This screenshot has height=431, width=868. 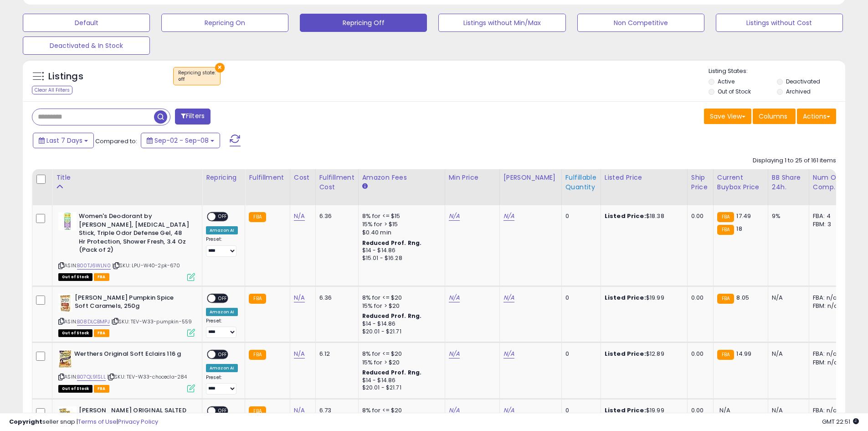 I want to click on div: BB Share 24h., so click(x=788, y=182).